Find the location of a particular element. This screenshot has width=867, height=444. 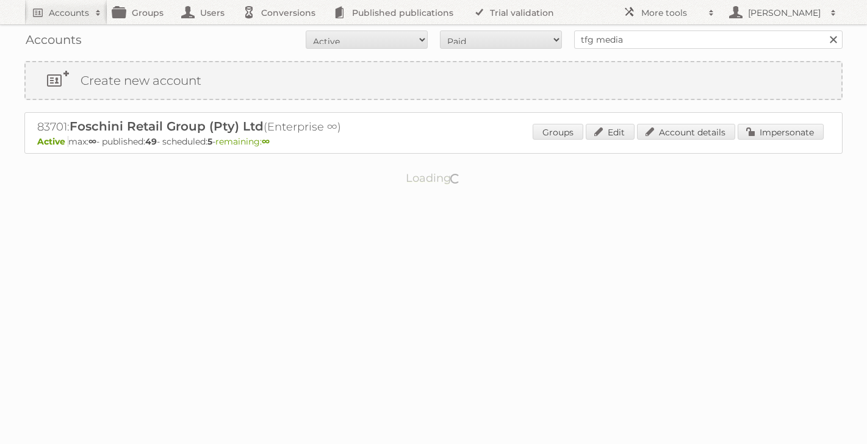

strong: 5 is located at coordinates (210, 142).